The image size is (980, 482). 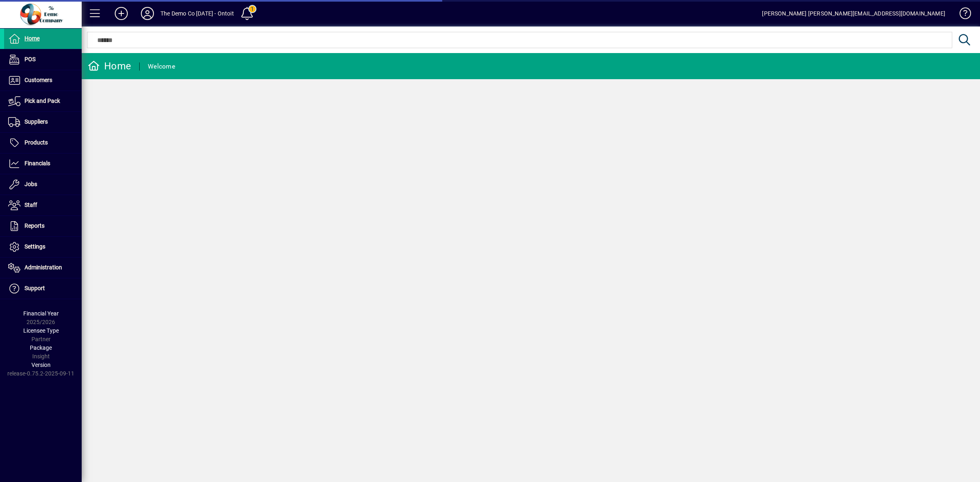 What do you see at coordinates (35, 247) in the screenshot?
I see `span: Settings` at bounding box center [35, 247].